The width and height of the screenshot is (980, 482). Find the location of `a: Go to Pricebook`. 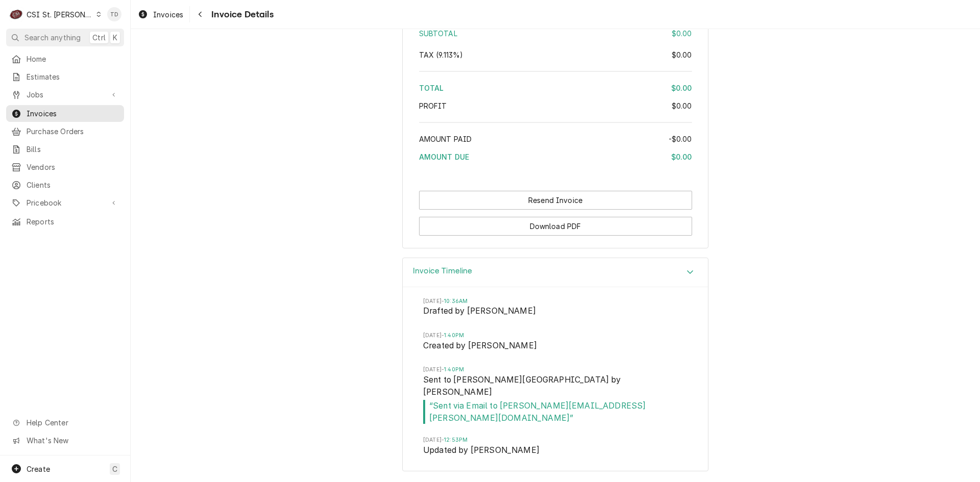

a: Go to Pricebook is located at coordinates (65, 203).